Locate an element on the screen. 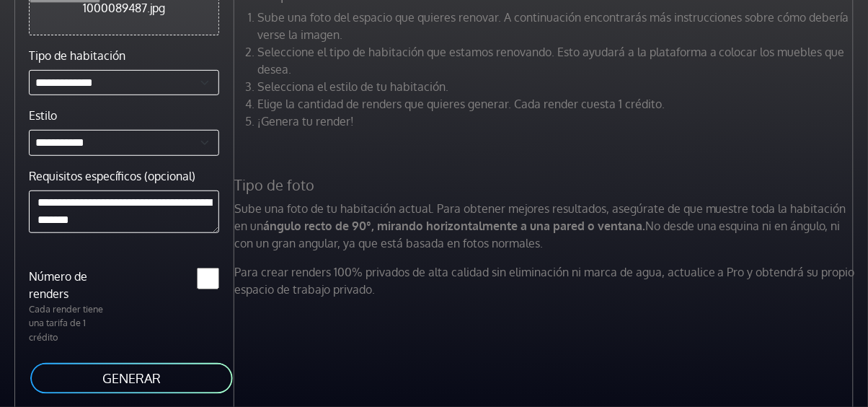 Image resolution: width=868 pixels, height=407 pixels. font: Selecciona el estilo de tu habitación. is located at coordinates (352, 87).